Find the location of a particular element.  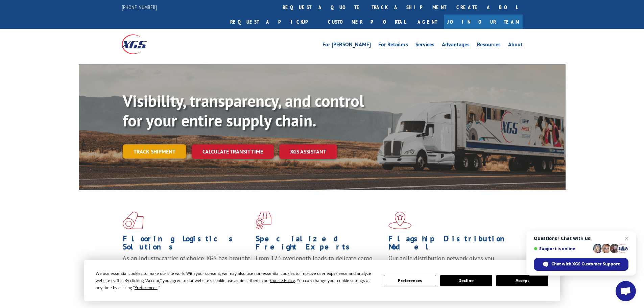

button: Accept is located at coordinates (522, 281).